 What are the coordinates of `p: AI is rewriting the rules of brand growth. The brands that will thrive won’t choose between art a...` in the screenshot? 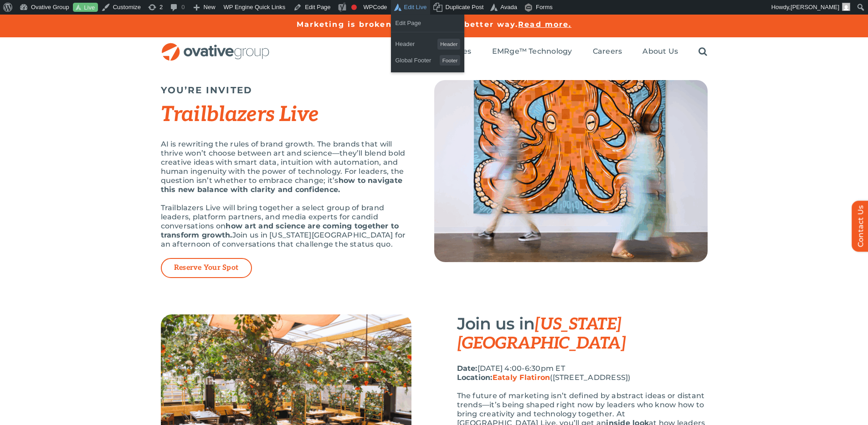 It's located at (286, 167).